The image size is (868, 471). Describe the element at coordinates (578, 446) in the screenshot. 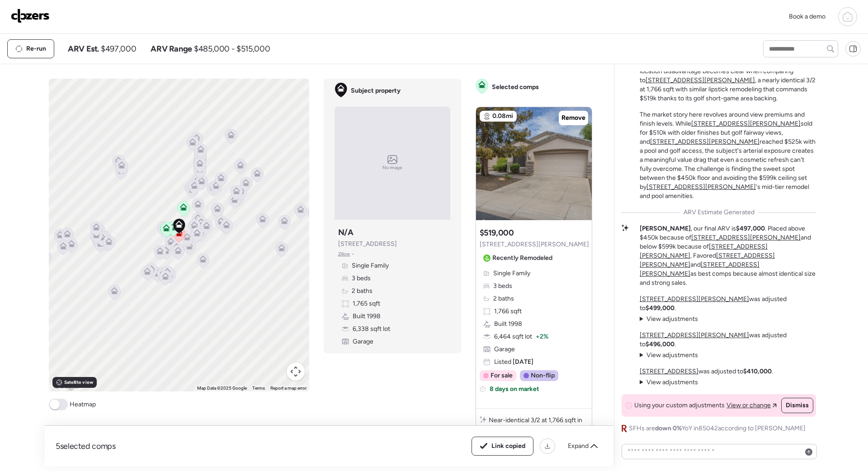

I see `span: Expand` at that location.